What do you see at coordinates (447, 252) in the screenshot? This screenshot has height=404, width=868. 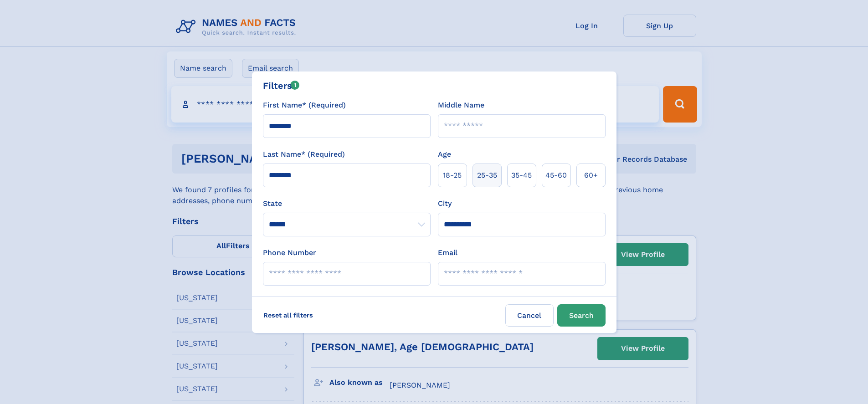 I see `label: Email` at bounding box center [447, 252].